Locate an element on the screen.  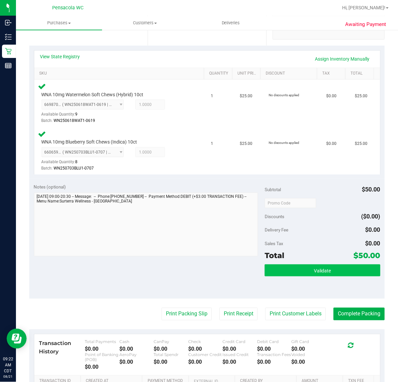
div: Transaction Fees is located at coordinates (274, 354).